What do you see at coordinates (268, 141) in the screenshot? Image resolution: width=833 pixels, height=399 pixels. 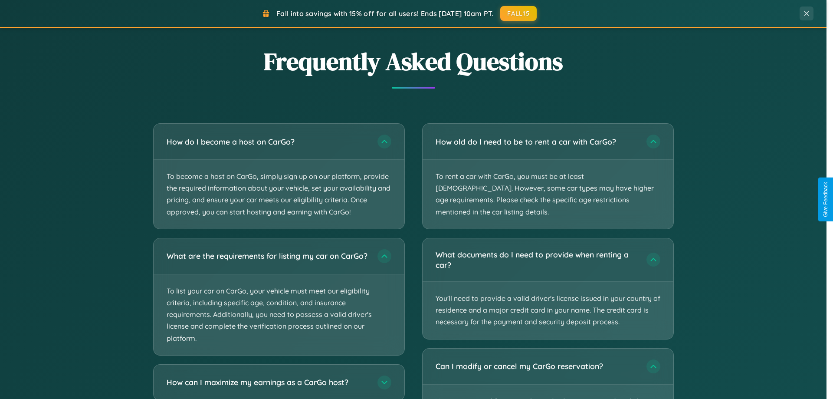 I see `h3: How do I become a host on CarGo?` at bounding box center [268, 141].